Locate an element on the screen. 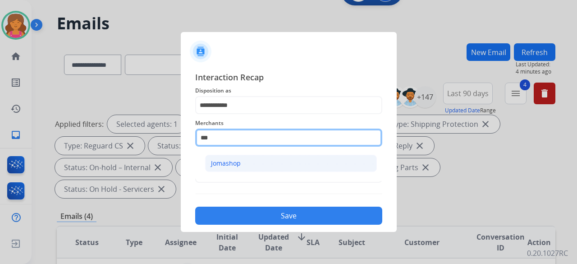 The width and height of the screenshot is (577, 264). p: 0.20.1027RC is located at coordinates (547, 253).